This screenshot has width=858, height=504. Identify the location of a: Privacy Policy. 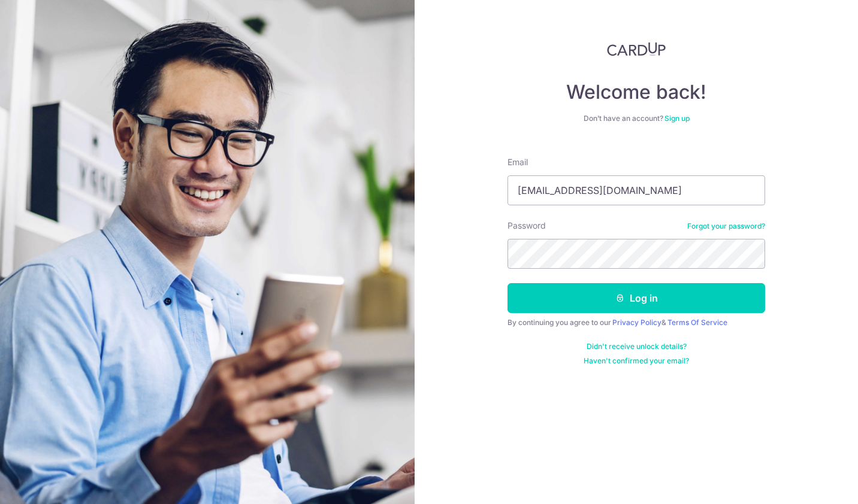
(637, 322).